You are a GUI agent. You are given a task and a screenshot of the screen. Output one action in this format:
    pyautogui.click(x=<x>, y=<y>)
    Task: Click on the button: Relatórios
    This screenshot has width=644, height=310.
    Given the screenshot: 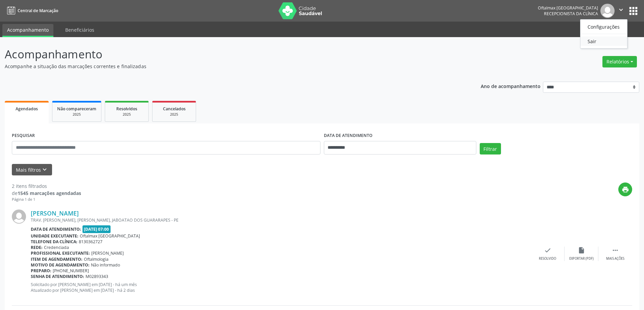 What is the action you would take?
    pyautogui.click(x=620, y=61)
    